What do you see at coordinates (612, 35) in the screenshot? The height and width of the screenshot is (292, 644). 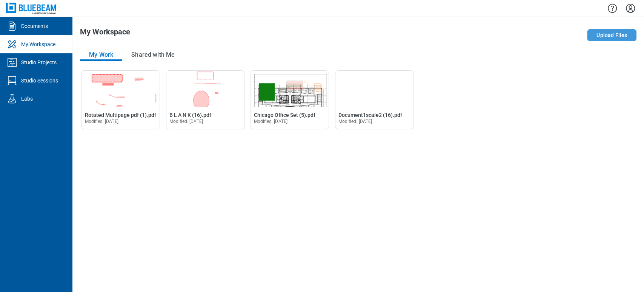 I see `button: Upload Files` at bounding box center [612, 35].